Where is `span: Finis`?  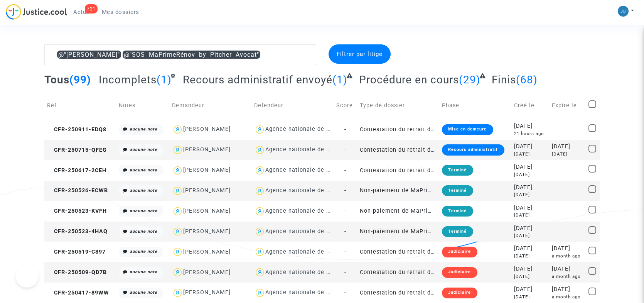 span: Finis is located at coordinates (504, 79).